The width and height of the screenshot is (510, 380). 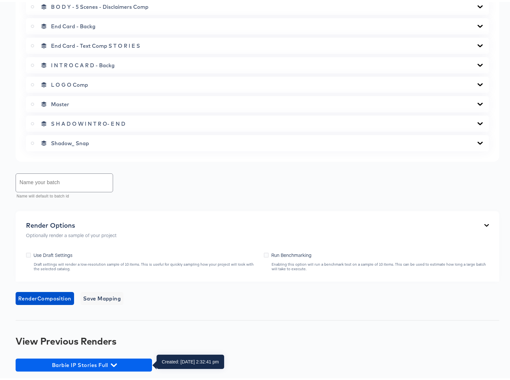 What do you see at coordinates (102, 296) in the screenshot?
I see `button: Save Mapping` at bounding box center [102, 296].